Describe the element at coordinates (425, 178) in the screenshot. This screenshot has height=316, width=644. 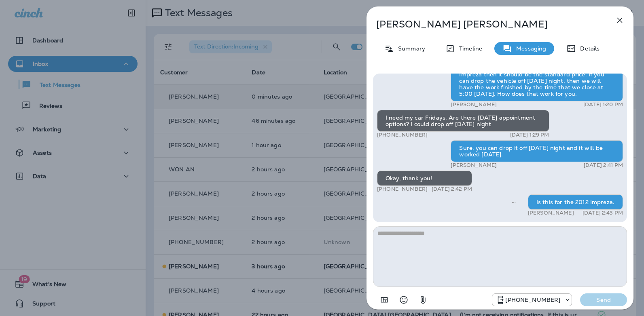
I see `div: Okay, thank you!` at that location.